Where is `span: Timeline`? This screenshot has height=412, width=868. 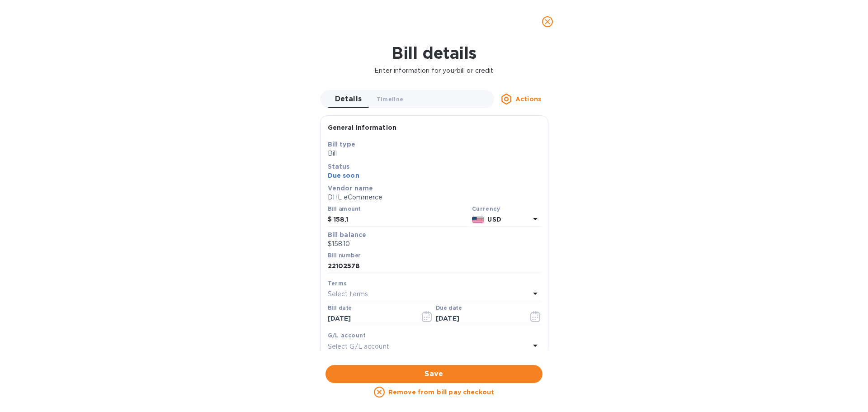 span: Timeline is located at coordinates (390, 99).